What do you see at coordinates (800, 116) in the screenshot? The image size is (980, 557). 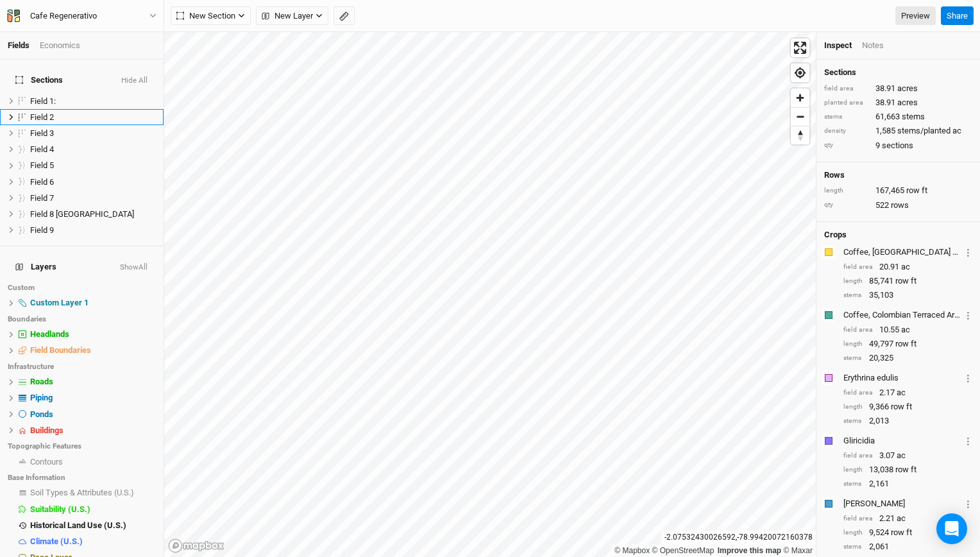 I see `button: Zoom out` at bounding box center [800, 116].